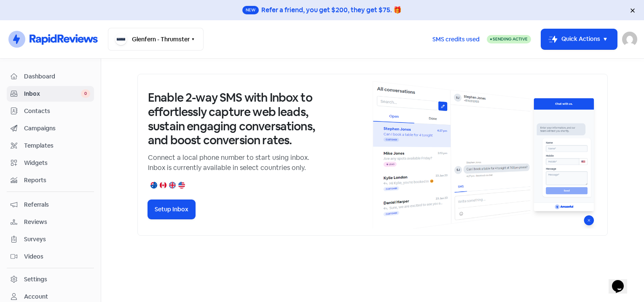  What do you see at coordinates (57, 163) in the screenshot?
I see `span: Widgets` at bounding box center [57, 163].